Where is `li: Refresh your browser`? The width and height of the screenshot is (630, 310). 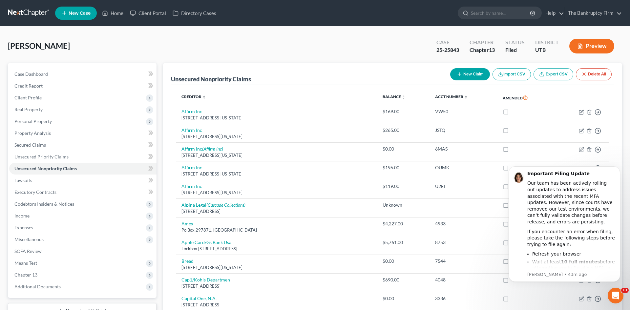
li: Refresh your browser is located at coordinates (75, 96).